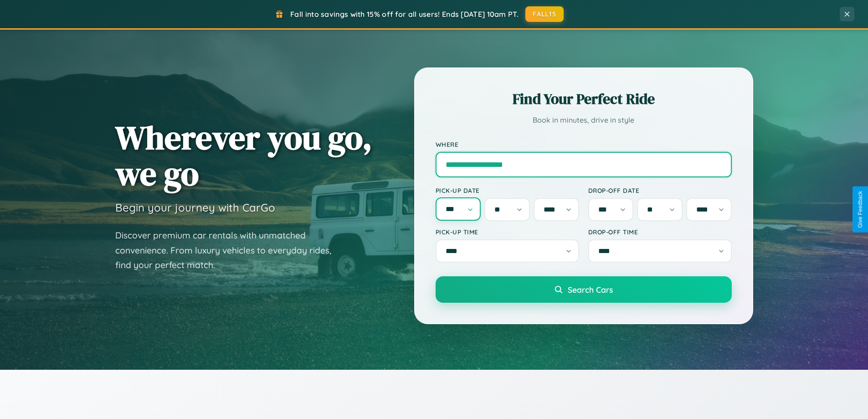 Image resolution: width=868 pixels, height=419 pixels. I want to click on p: Discover premium car rentals with unmatched convenience. From luxury vehicles to everyday rides, ..., so click(229, 250).